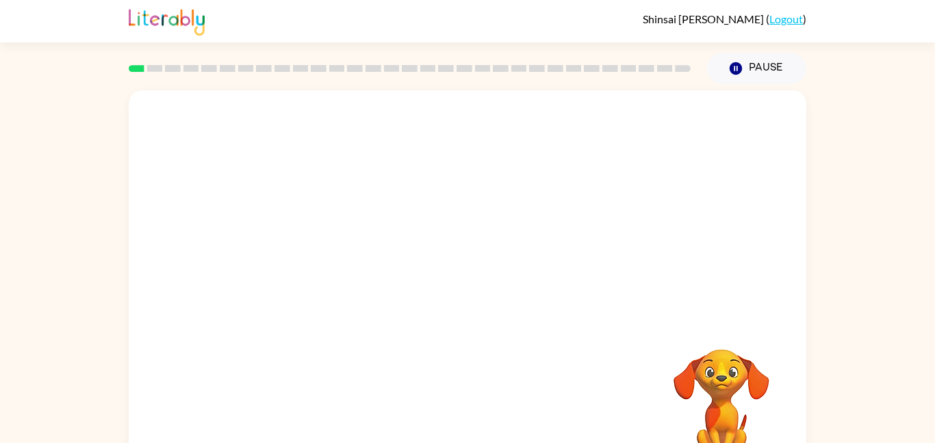 The image size is (935, 443). Describe the element at coordinates (166, 21) in the screenshot. I see `img: Literably` at that location.